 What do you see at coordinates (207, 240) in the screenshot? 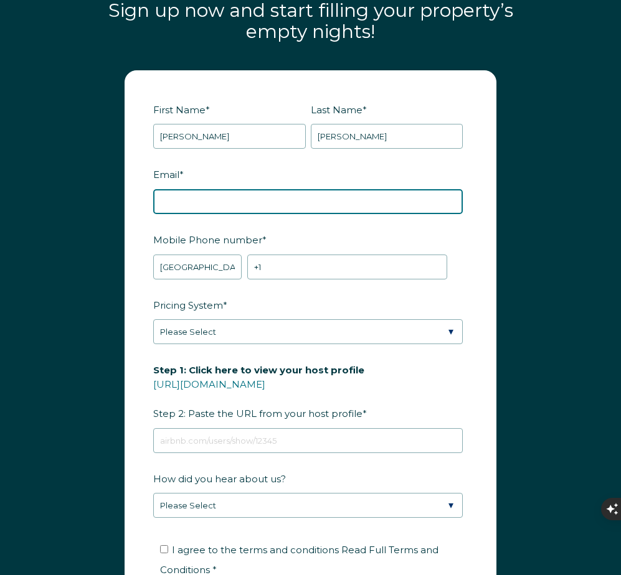
I see `span: Mobile Phone number` at bounding box center [207, 240].